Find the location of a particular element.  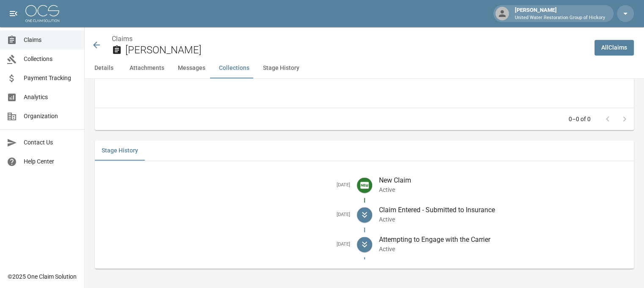

span: Analytics is located at coordinates (50, 97).